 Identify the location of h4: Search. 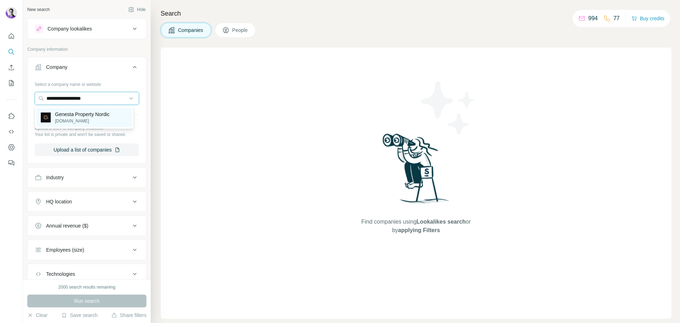
(416, 13).